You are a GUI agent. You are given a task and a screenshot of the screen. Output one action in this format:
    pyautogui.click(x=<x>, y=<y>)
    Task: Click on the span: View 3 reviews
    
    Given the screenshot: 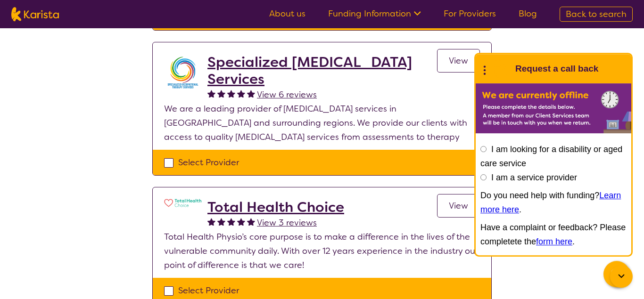 What is the action you would take?
    pyautogui.click(x=287, y=223)
    